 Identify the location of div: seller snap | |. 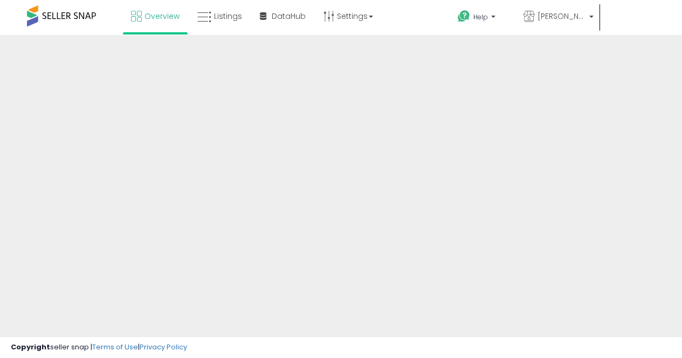
(99, 348).